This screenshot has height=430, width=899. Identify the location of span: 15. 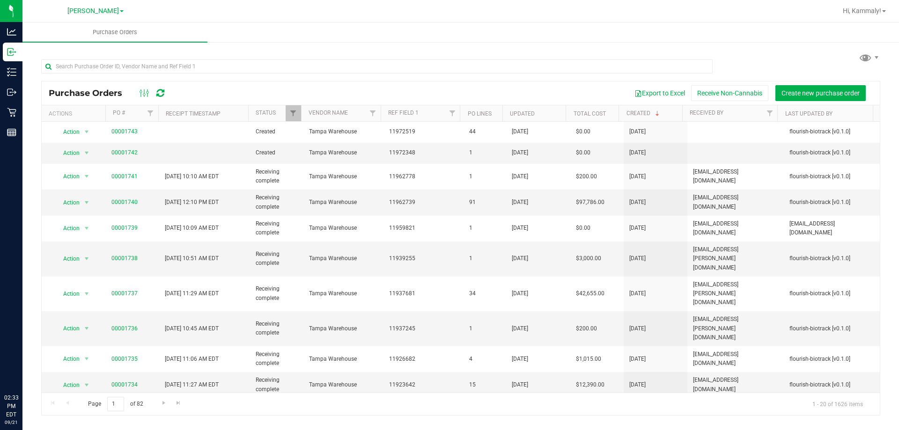
(485, 385).